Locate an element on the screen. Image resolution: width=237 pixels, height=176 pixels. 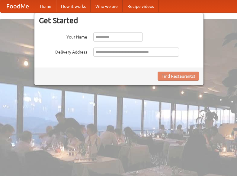
button: Find Restaurants! is located at coordinates (178, 76).